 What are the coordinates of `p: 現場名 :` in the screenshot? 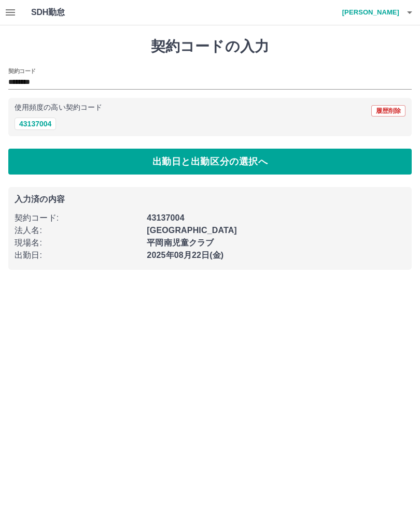 It's located at (77, 243).